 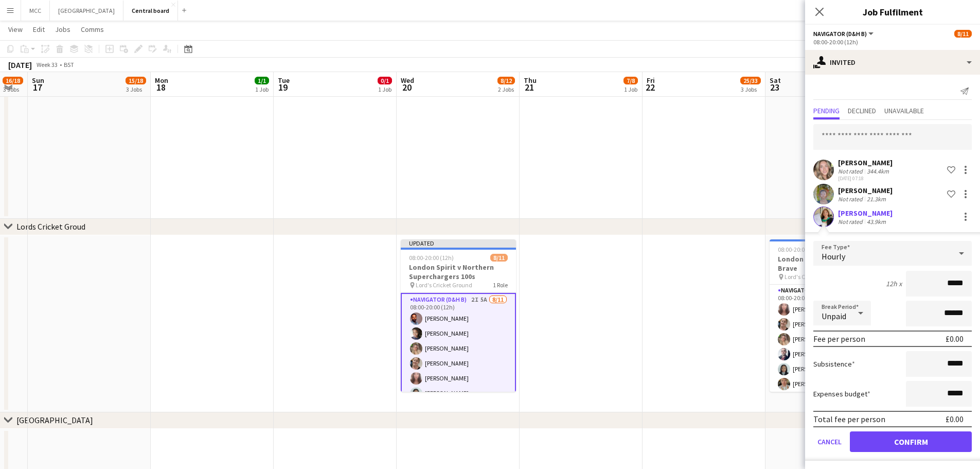 What do you see at coordinates (161, 87) in the screenshot?
I see `span: 18` at bounding box center [161, 87].